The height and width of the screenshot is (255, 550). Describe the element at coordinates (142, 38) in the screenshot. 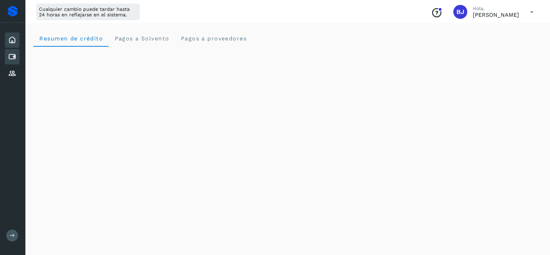

I see `span: Pagos a Solvento` at that location.